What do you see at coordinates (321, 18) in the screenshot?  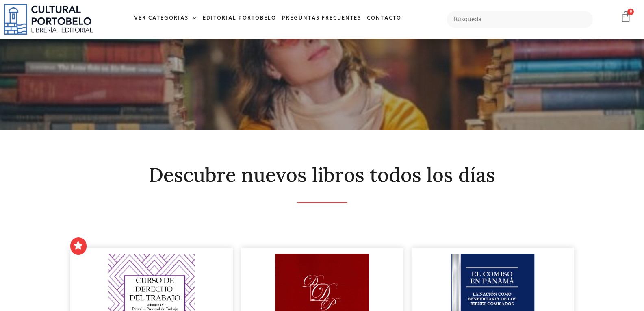 I see `a: Preguntas frecuentes` at bounding box center [321, 18].